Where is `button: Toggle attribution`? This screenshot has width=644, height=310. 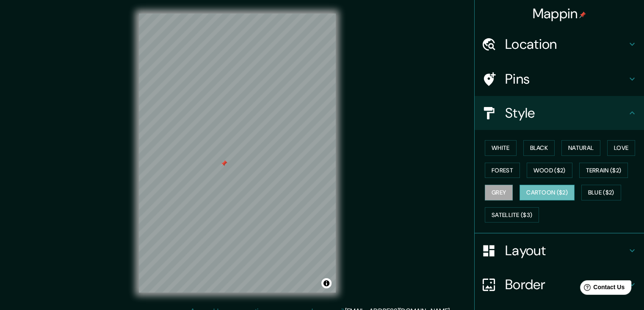
button: Toggle attribution is located at coordinates (326, 283).